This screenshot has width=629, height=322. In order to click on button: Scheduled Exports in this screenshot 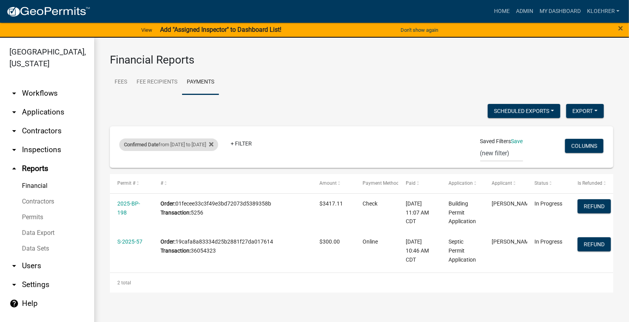, I will do `click(524, 111)`.